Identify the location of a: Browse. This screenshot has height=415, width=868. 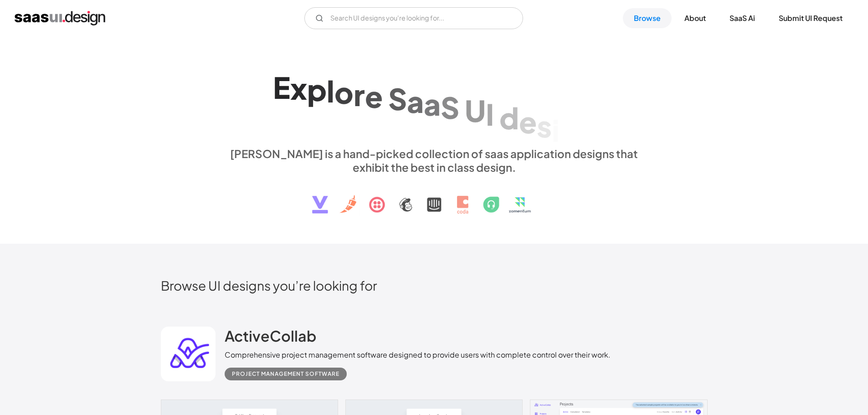
(647, 18).